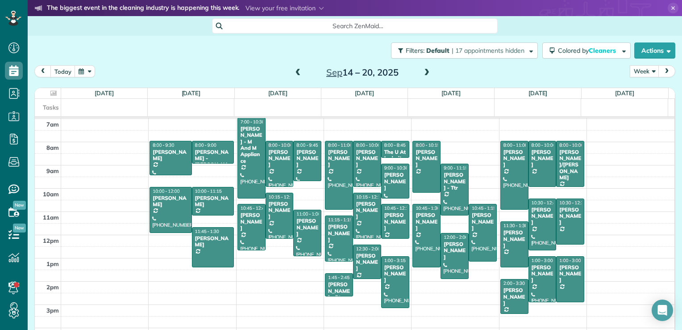  What do you see at coordinates (456, 167) in the screenshot?
I see `span: 9:00 - 11:15` at bounding box center [456, 167].